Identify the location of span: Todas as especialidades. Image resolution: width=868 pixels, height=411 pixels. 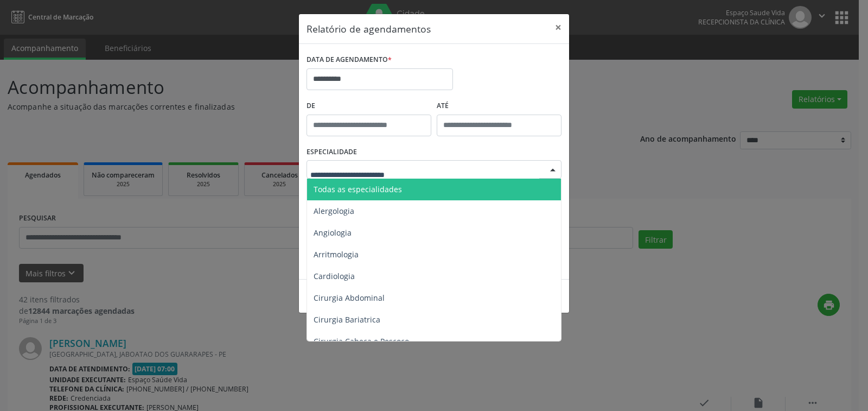
(358, 189).